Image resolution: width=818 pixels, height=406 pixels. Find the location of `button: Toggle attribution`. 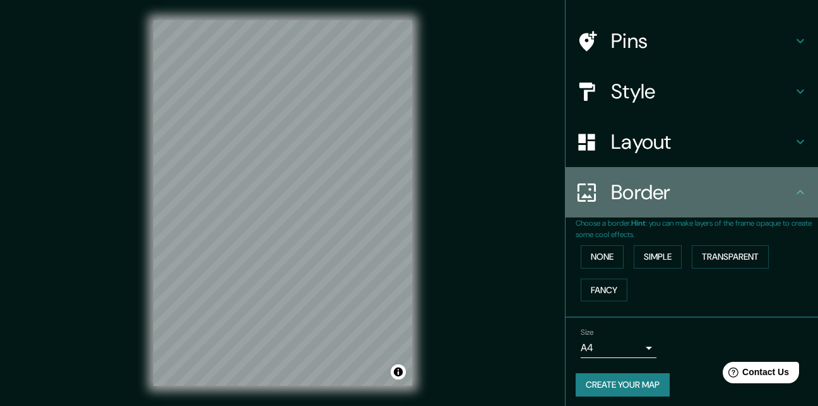

button: Toggle attribution is located at coordinates (398, 372).